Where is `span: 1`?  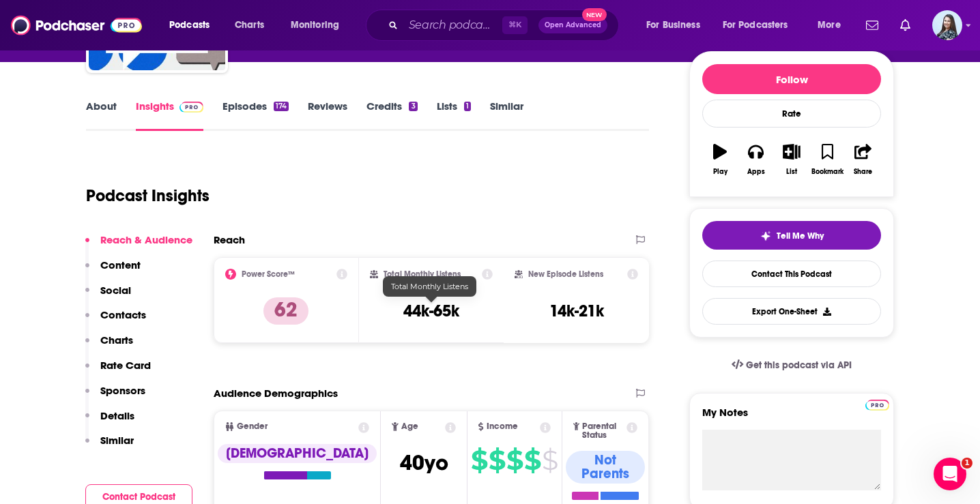
span: 1 is located at coordinates (967, 463).